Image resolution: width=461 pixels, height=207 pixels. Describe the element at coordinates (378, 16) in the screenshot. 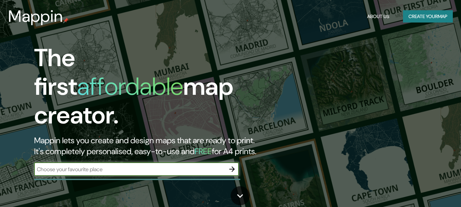

I see `button: About Us` at that location.